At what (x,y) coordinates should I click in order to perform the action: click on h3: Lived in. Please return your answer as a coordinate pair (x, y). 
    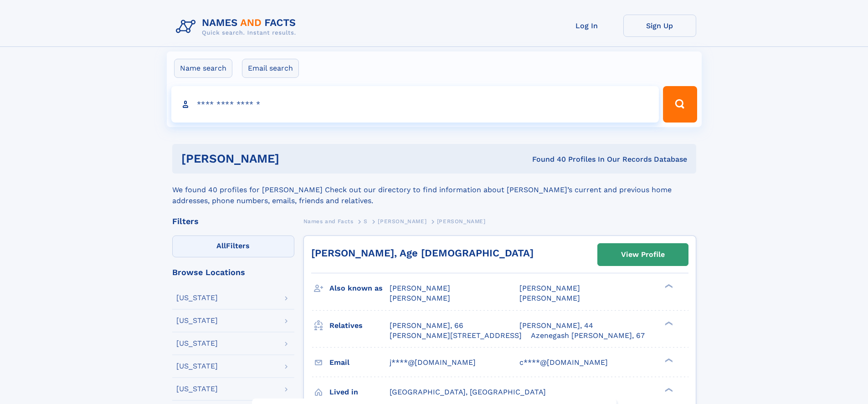
    Looking at the image, I should click on (360, 392).